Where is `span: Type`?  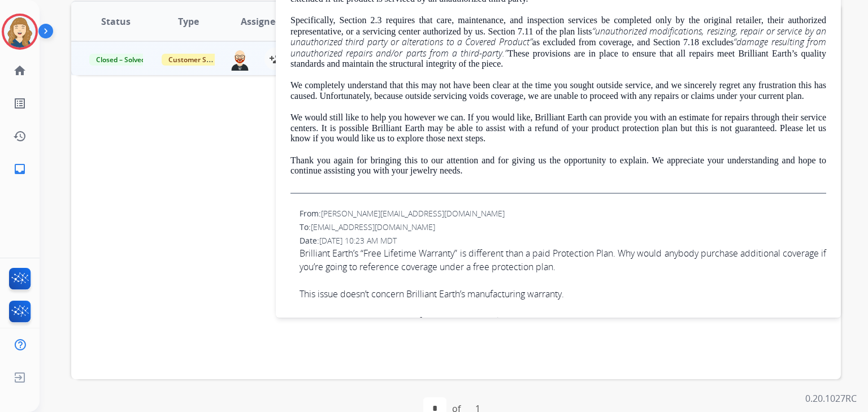 span: Type is located at coordinates (189, 21).